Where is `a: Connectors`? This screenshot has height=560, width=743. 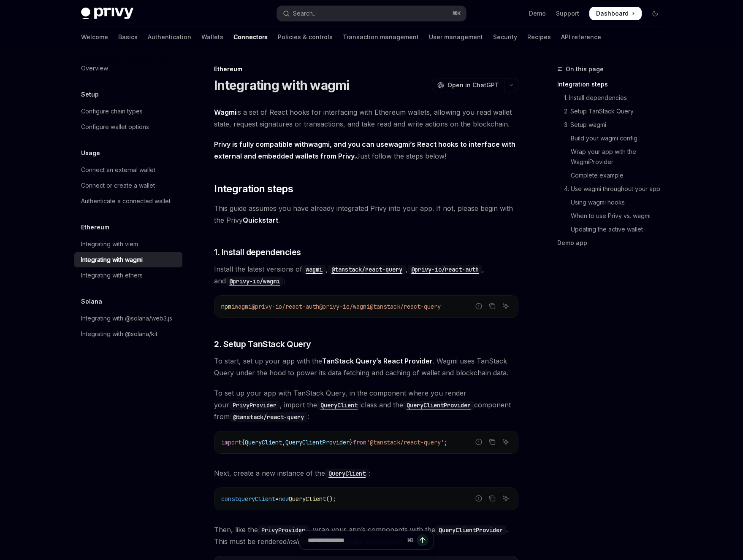 a: Connectors is located at coordinates (250, 37).